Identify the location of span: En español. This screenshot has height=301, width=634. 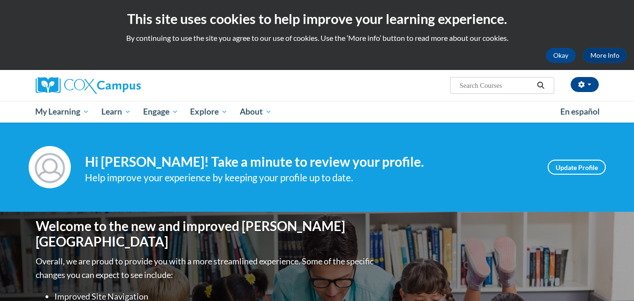
(580, 111).